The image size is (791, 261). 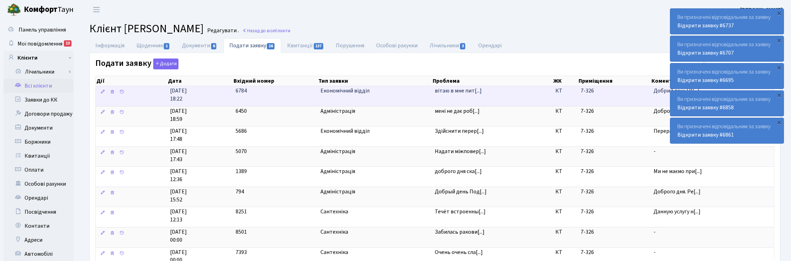 I want to click on a: Оплати, so click(x=39, y=170).